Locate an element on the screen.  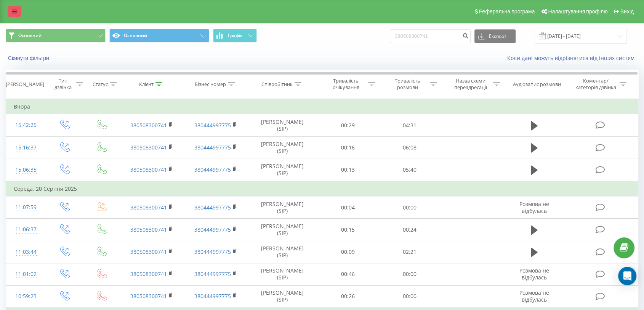
td: 00:29 is located at coordinates (348, 125).